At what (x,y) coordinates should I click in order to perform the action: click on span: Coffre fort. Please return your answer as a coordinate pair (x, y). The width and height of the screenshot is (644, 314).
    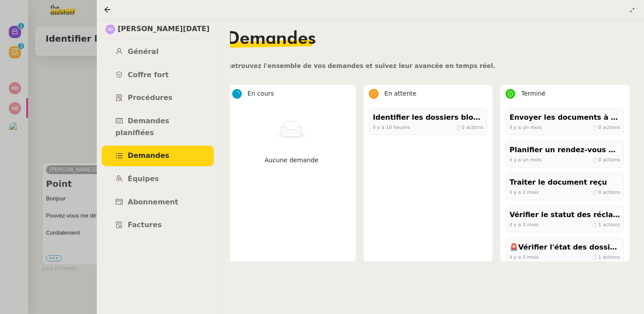
    Looking at the image, I should click on (148, 74).